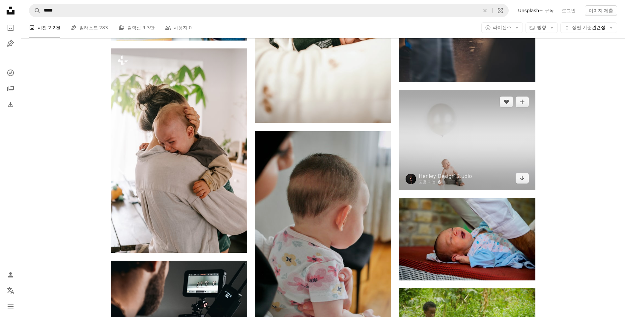 This screenshot has height=317, width=625. What do you see at coordinates (148, 28) in the screenshot?
I see `span: 9.3만` at bounding box center [148, 28].